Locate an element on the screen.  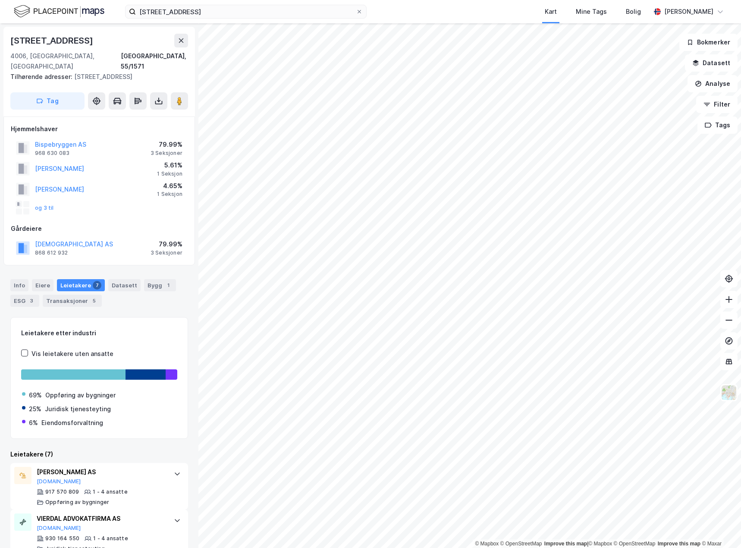
div: Kart is located at coordinates (551, 12).